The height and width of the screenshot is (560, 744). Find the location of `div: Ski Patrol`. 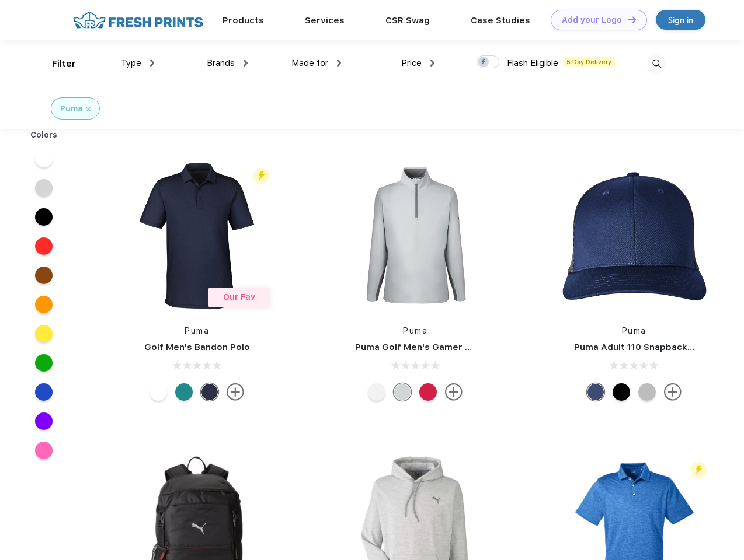

div: Ski Patrol is located at coordinates (428, 392).